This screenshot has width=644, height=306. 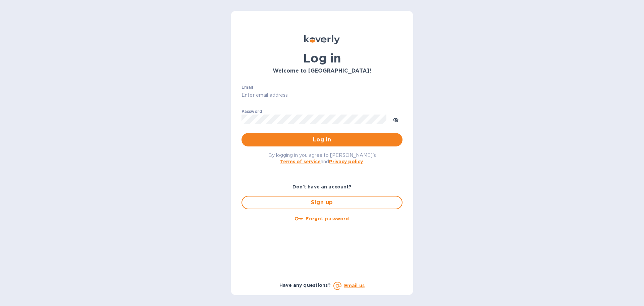 I want to click on input: Enter email address, so click(x=322, y=95).